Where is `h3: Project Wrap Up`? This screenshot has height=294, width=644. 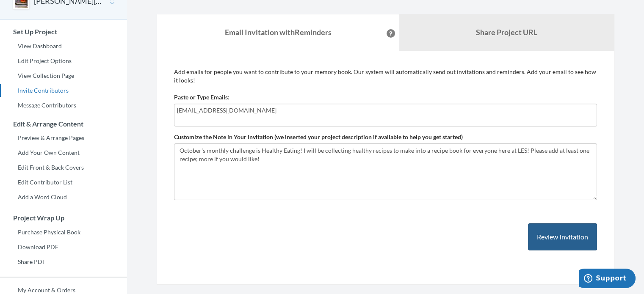 h3: Project Wrap Up is located at coordinates (64, 218).